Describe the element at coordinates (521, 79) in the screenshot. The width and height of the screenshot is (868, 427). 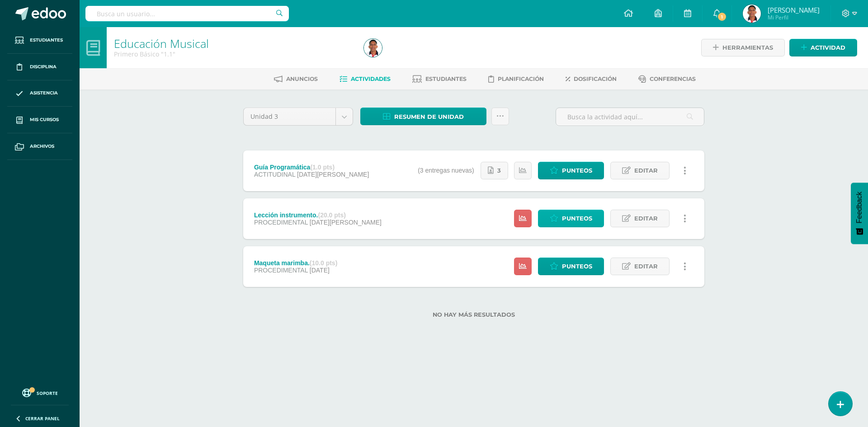
I see `span: Planificación` at that location.